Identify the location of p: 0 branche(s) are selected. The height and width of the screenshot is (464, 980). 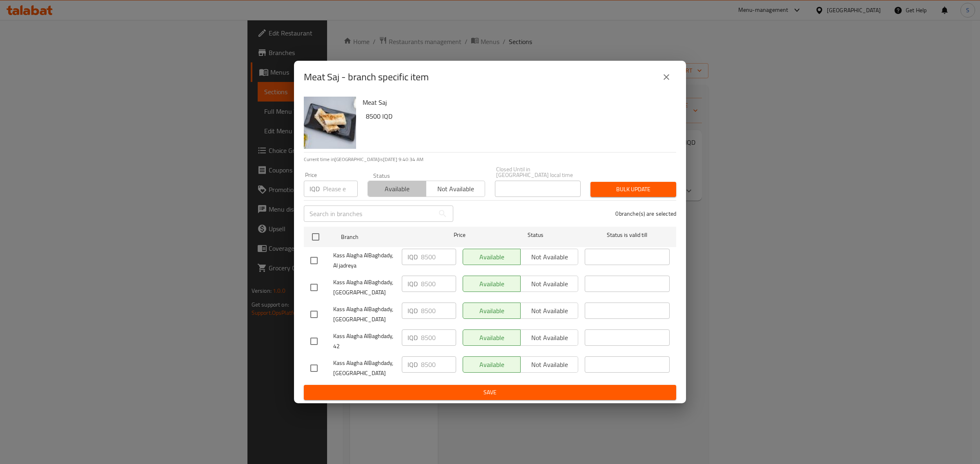
(645, 214).